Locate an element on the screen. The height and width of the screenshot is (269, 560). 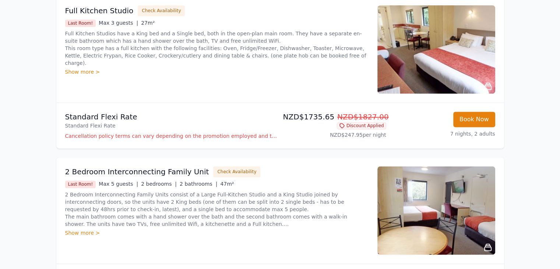
span: Max 3 guests | is located at coordinates (118, 23).